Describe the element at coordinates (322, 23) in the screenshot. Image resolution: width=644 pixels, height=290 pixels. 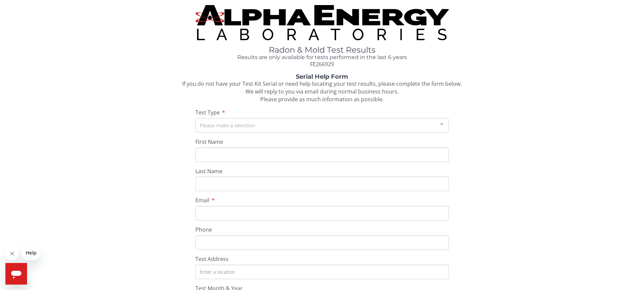
I see `img: TightCrop.jpg` at that location.